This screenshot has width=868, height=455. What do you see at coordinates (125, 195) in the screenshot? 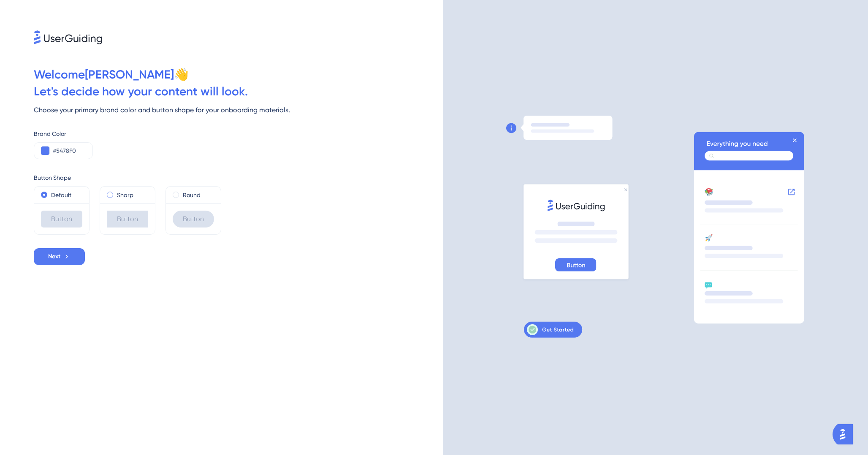
I see `label: Sharp` at bounding box center [125, 195].